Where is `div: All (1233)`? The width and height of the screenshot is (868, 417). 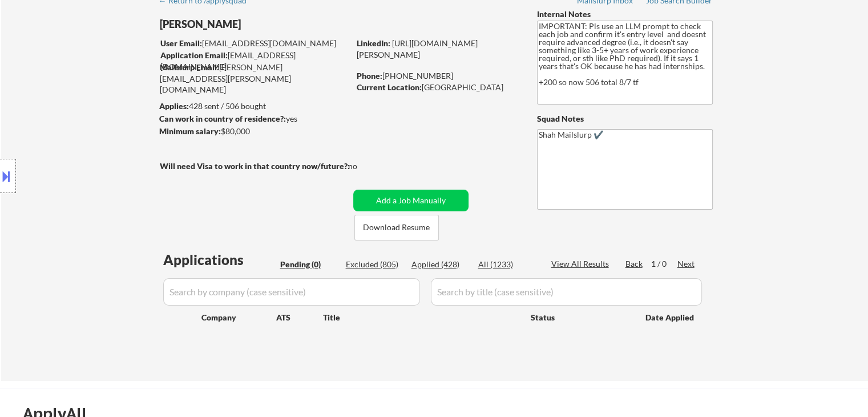
div: All (1233) is located at coordinates (507, 265).